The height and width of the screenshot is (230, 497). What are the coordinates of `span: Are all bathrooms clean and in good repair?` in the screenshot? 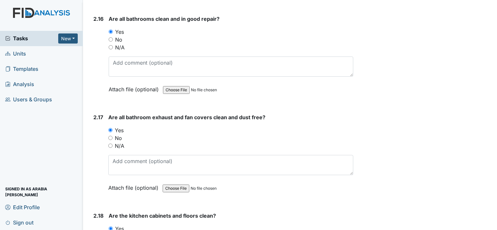 It's located at (164, 19).